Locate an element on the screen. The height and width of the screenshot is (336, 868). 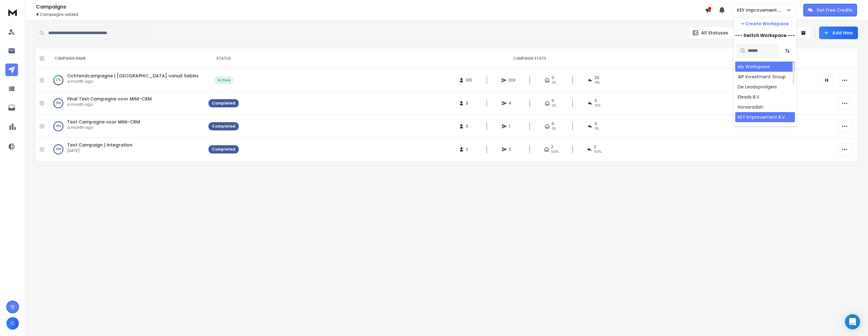
span: Test Campaign | Integration is located at coordinates (100, 144).